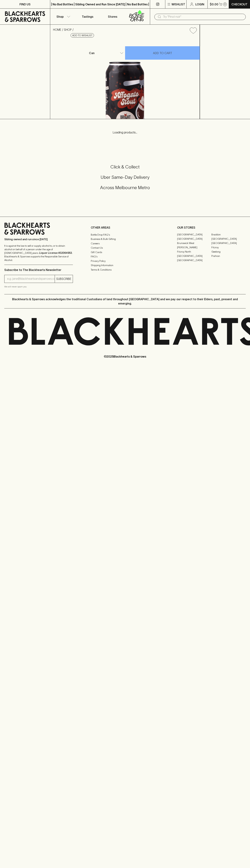  What do you see at coordinates (88, 17) in the screenshot?
I see `p: Tastings` at bounding box center [88, 17].